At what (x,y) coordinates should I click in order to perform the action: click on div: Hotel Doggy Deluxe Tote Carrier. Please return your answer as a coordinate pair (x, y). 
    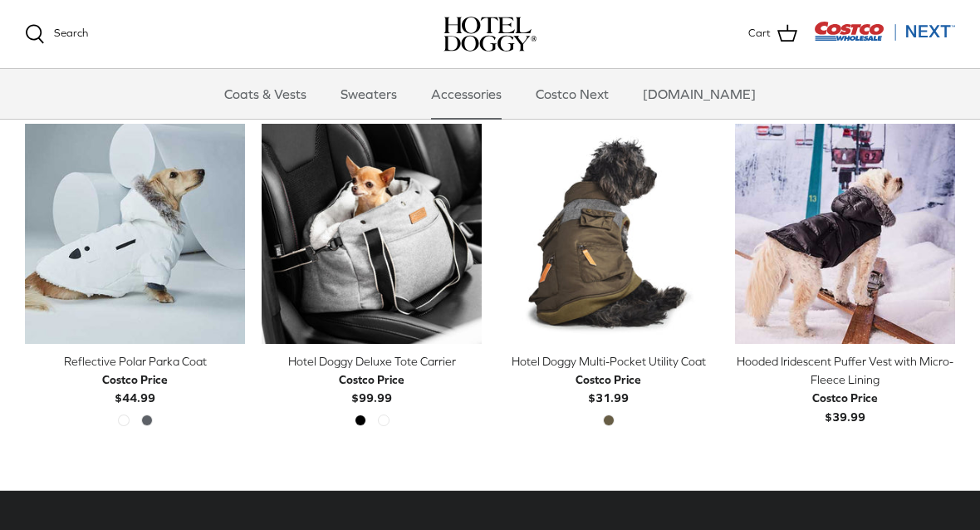
    Looking at the image, I should click on (371, 362).